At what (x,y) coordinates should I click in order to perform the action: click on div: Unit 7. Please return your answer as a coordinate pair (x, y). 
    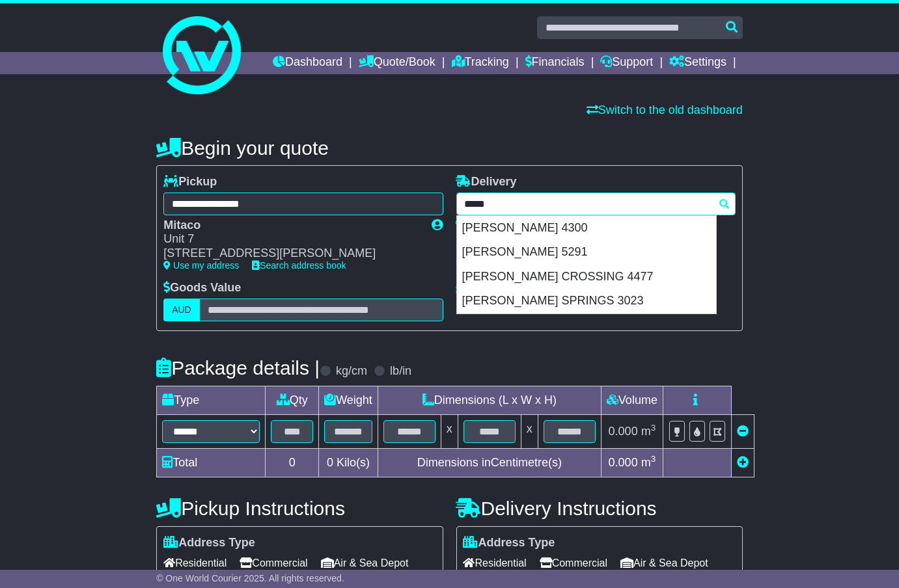
    Looking at the image, I should click on (291, 239).